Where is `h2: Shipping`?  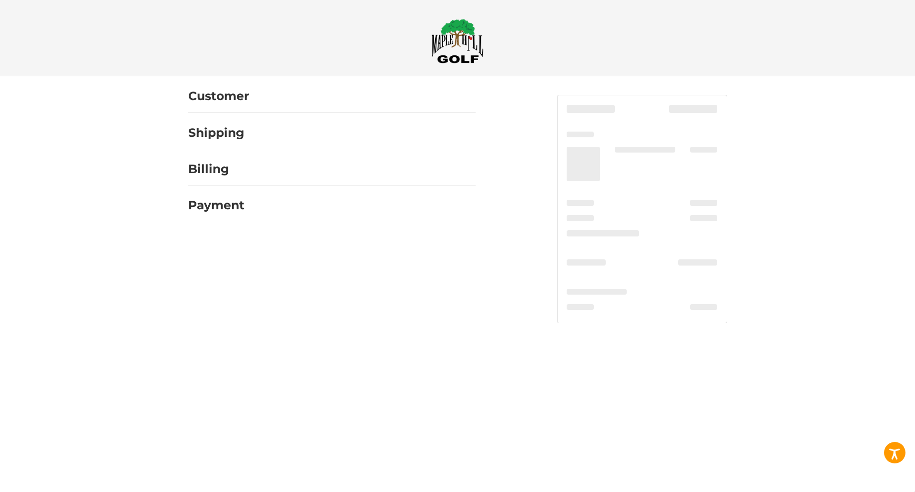
h2: Shipping is located at coordinates (216, 132).